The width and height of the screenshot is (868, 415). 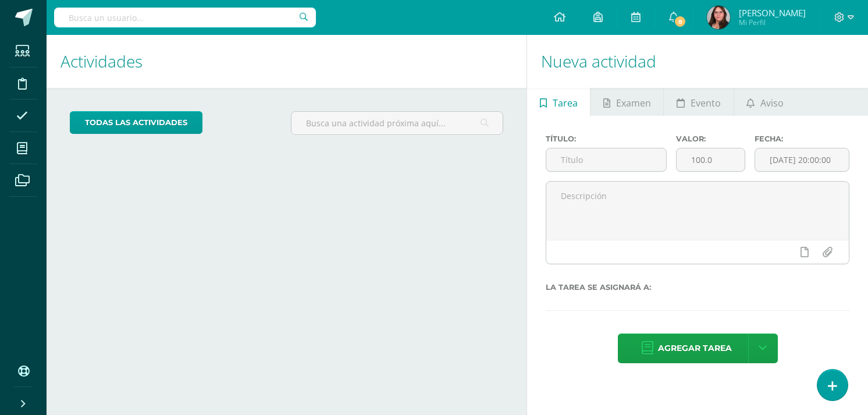 I want to click on img: a350bbd67ea0b1332974b310169efa85.png, so click(x=718, y=17).